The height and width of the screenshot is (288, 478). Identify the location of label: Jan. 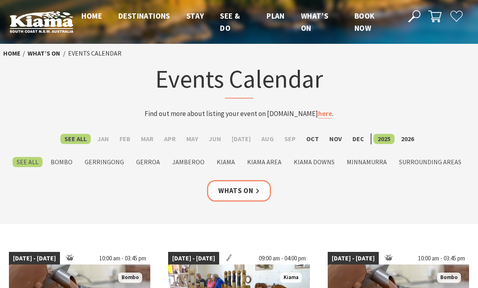
(103, 139).